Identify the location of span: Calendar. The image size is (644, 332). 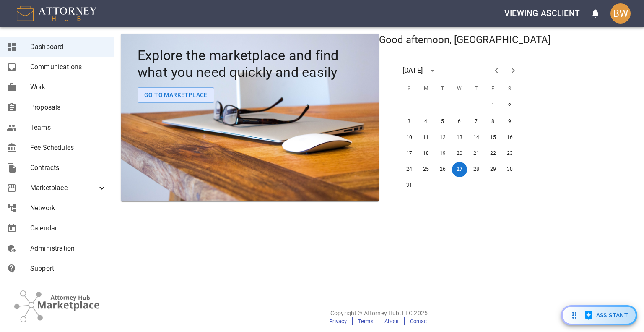
(68, 228).